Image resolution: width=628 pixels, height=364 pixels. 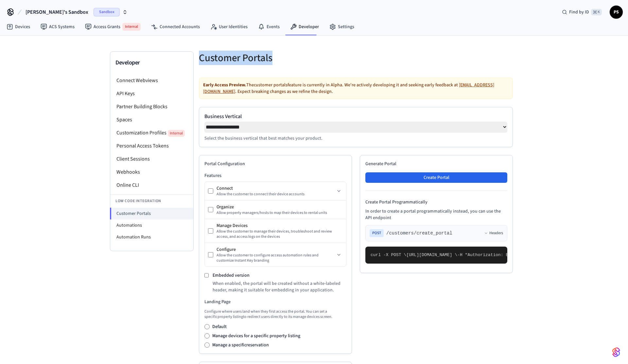 I want to click on li: Client Sessions, so click(x=152, y=159).